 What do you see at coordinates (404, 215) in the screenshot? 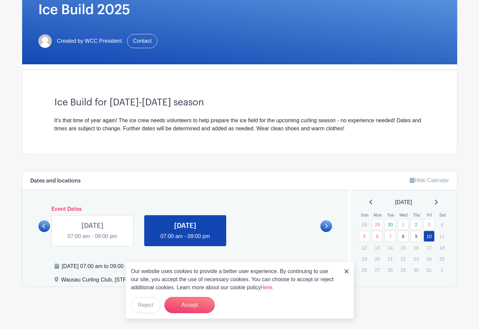
I see `th: Wed` at bounding box center [404, 215].